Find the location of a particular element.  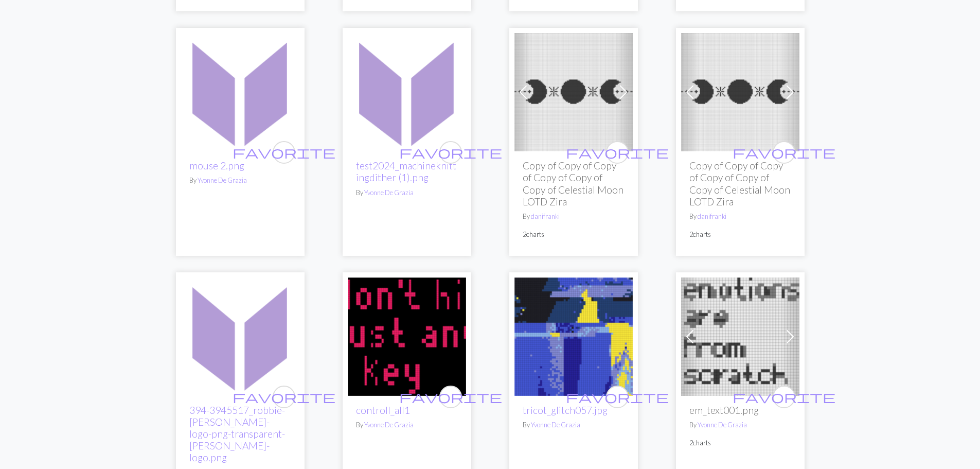

img: mouse_nok is located at coordinates (407, 92).